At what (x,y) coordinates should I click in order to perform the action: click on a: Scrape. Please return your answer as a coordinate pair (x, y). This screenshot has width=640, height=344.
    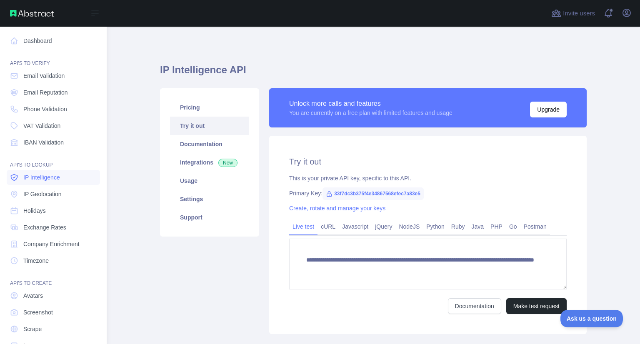
    Looking at the image, I should click on (53, 329).